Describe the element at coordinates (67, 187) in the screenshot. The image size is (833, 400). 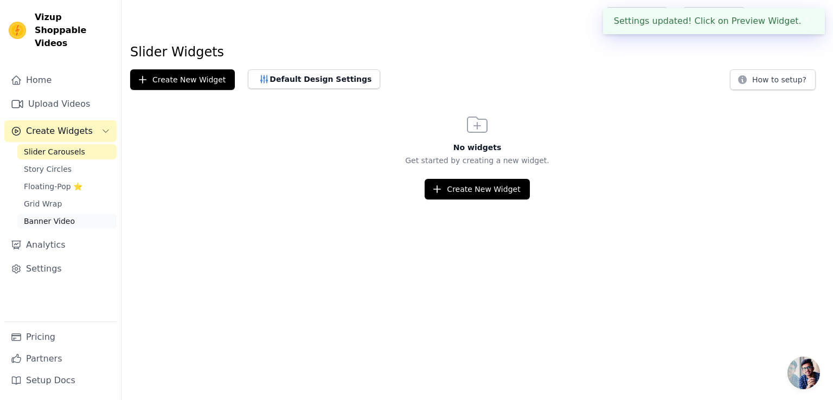
I see `a: Floating-Pop ⭐` at that location.